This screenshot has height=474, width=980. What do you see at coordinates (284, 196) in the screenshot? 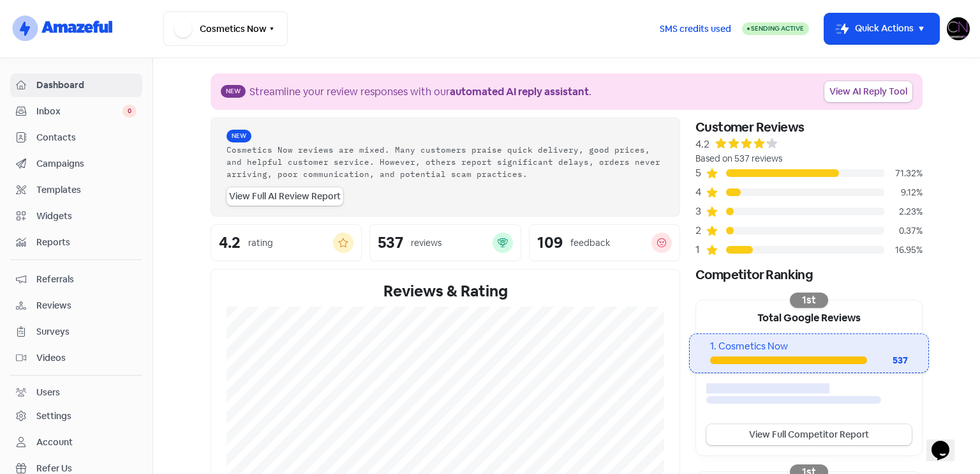
I see `a: View Full AI Review Report` at bounding box center [284, 196].